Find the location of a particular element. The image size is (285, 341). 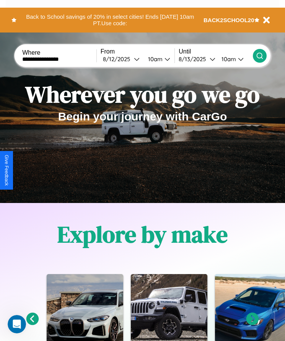

div: Give Feedback is located at coordinates (6, 170).